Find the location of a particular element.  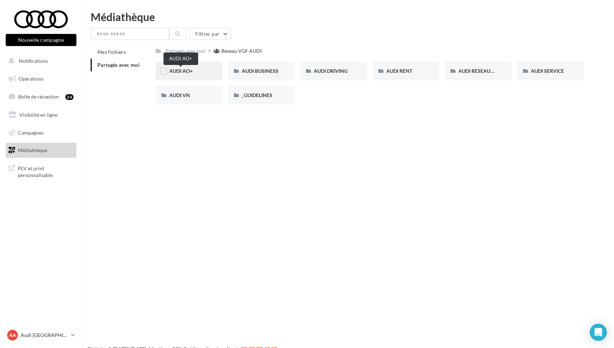

span: AUDI VN is located at coordinates (179, 95).